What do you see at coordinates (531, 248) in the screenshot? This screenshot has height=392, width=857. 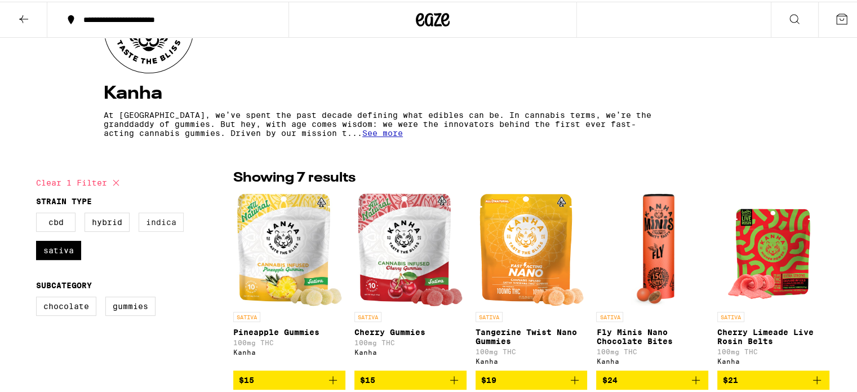 I see `img: Kanha - Tangerine Twist Nano Gummies` at bounding box center [531, 248].